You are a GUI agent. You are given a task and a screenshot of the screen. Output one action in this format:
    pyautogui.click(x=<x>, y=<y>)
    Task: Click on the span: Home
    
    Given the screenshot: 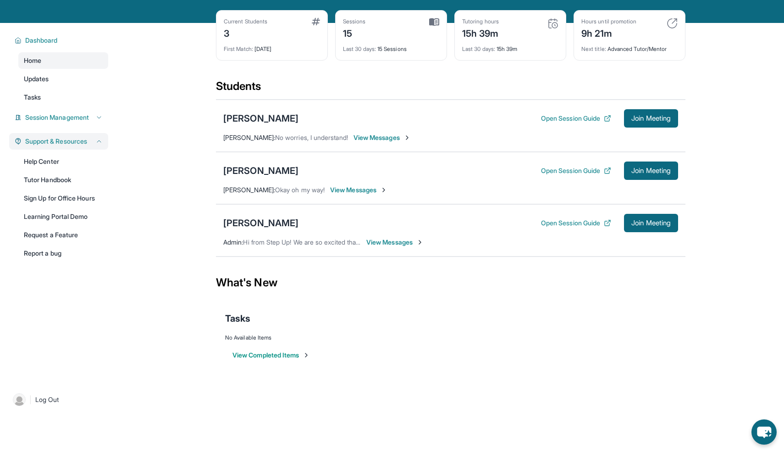 What is the action you would take?
    pyautogui.click(x=33, y=61)
    